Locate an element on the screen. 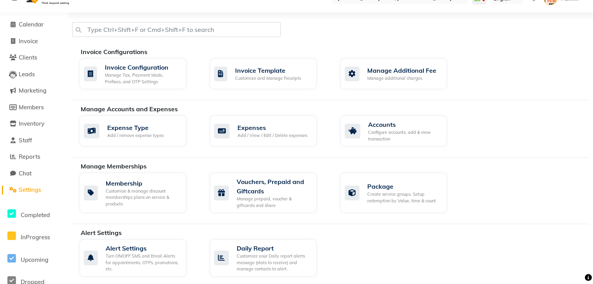 The height and width of the screenshot is (284, 593). div: Create service groups, Setup redemption by Value, time & count is located at coordinates (404, 198).